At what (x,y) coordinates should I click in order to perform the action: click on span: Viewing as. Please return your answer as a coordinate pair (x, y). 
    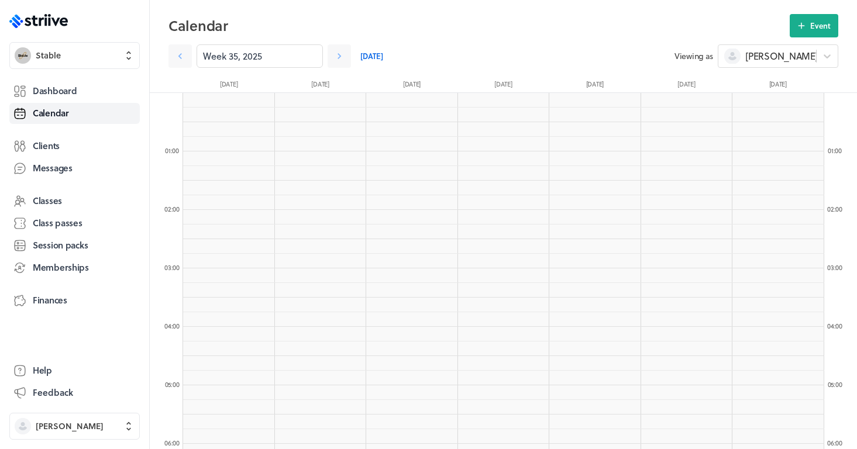
    Looking at the image, I should click on (693, 56).